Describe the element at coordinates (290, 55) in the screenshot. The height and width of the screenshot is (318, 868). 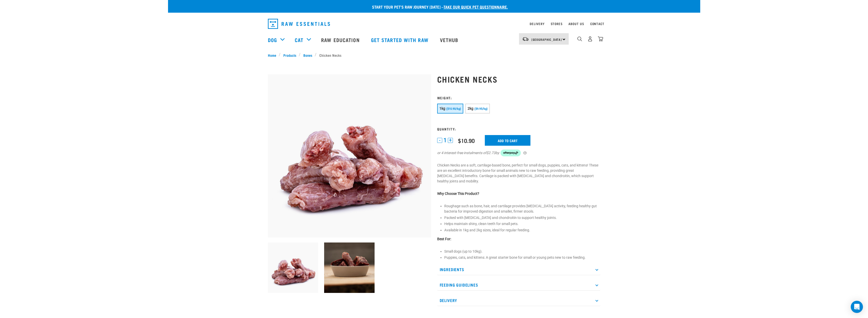
I see `a: Products` at that location.